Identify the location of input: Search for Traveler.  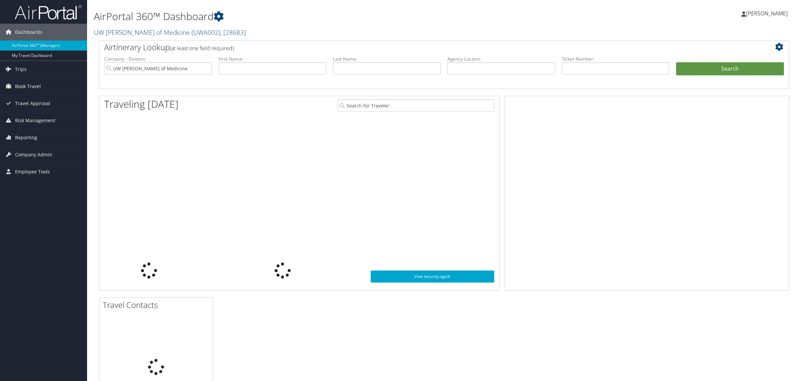
(416, 106).